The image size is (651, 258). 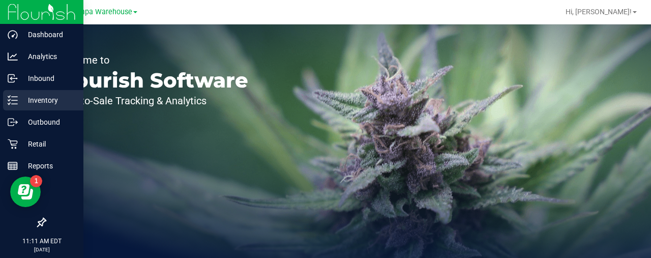 What do you see at coordinates (13, 35) in the screenshot?
I see `inline-svg: Dashboard` at bounding box center [13, 35].